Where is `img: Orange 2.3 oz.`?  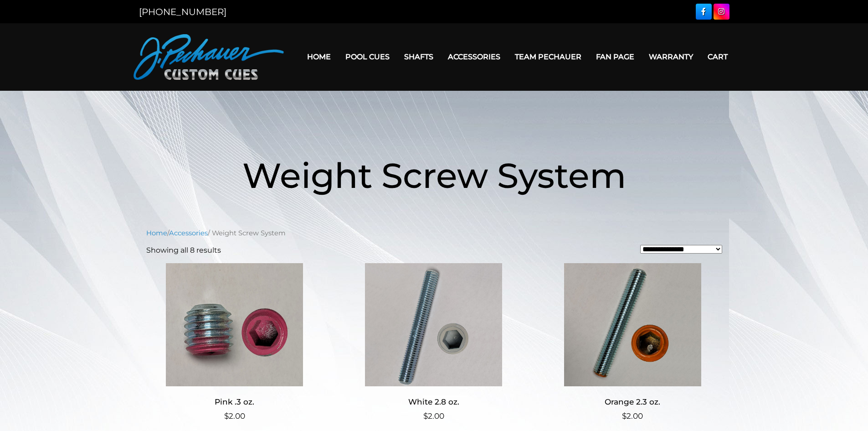
img: Orange 2.3 oz. is located at coordinates (633, 325).